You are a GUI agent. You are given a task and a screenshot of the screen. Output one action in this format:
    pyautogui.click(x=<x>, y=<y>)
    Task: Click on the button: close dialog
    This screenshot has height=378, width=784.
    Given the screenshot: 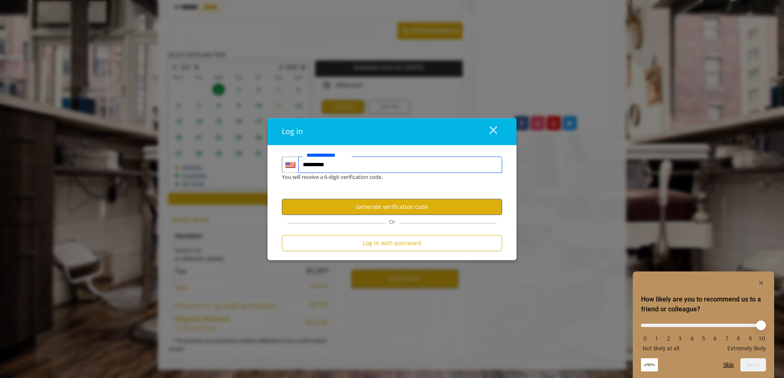 What is the action you would take?
    pyautogui.click(x=488, y=131)
    